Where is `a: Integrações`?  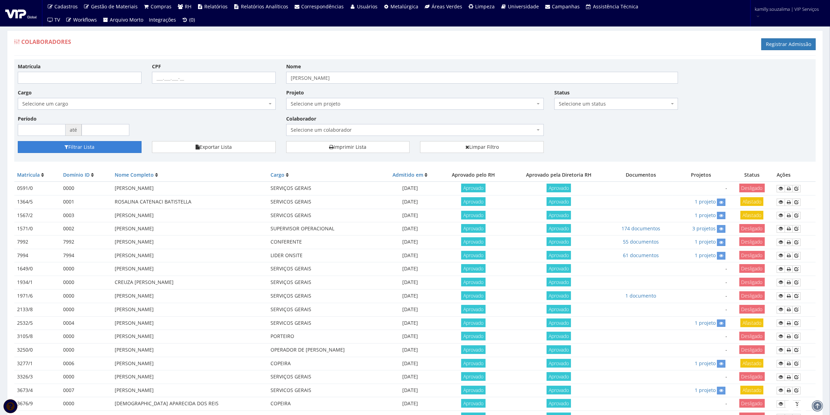 a: Integrações is located at coordinates (163, 20).